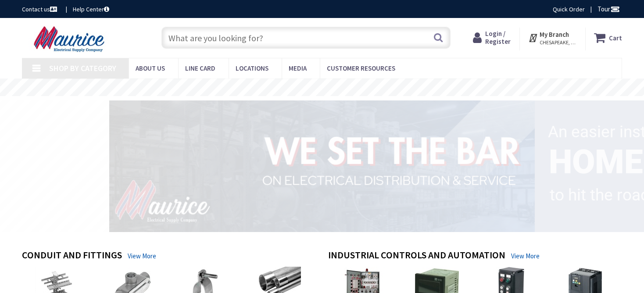 The width and height of the screenshot is (644, 293). I want to click on a: Contact us, so click(41, 9).